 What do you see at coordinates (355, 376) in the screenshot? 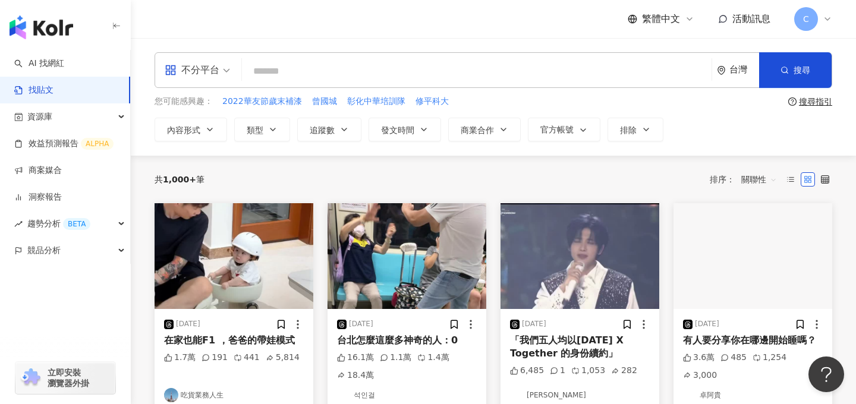
I see `div: 18.4萬` at bounding box center [355, 376].